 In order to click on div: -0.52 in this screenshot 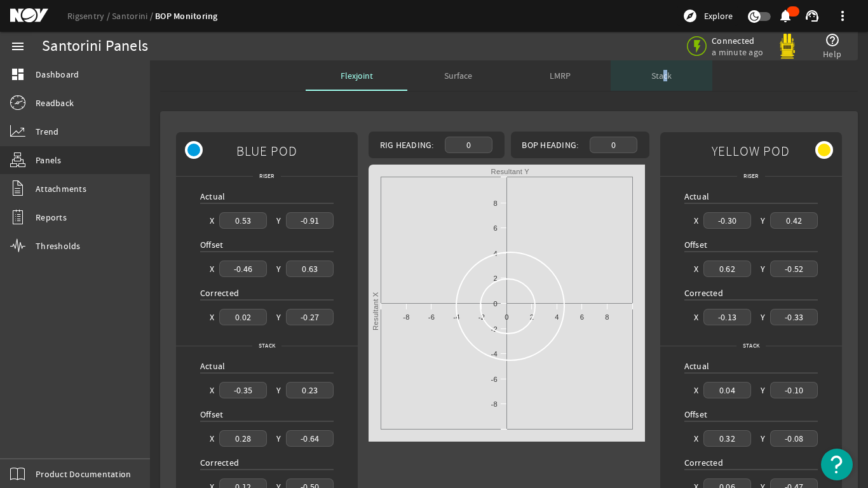, I will do `click(794, 268)`.